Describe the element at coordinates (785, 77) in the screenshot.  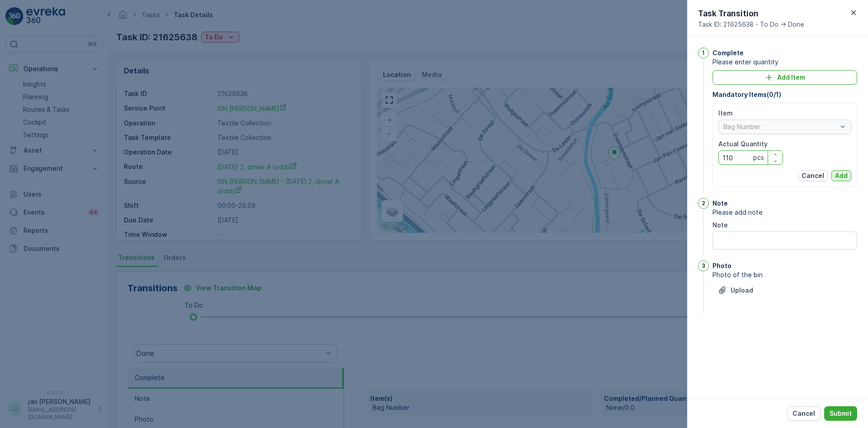
I see `button: Add Item` at that location.